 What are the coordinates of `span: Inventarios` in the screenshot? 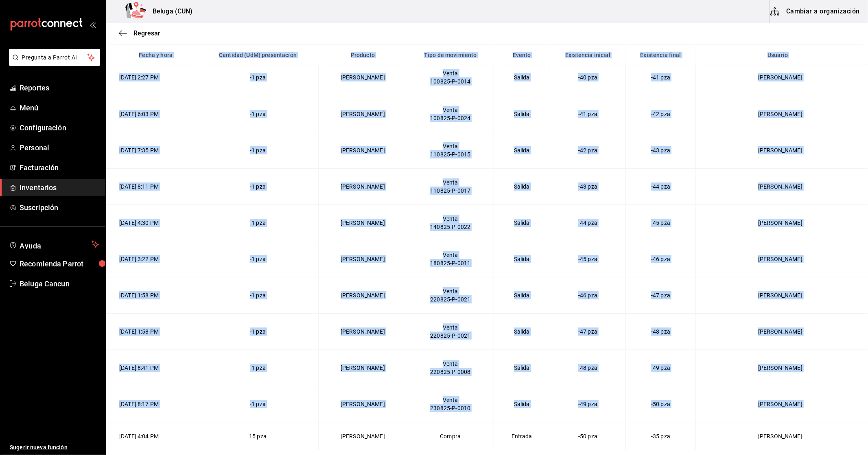 It's located at (59, 188).